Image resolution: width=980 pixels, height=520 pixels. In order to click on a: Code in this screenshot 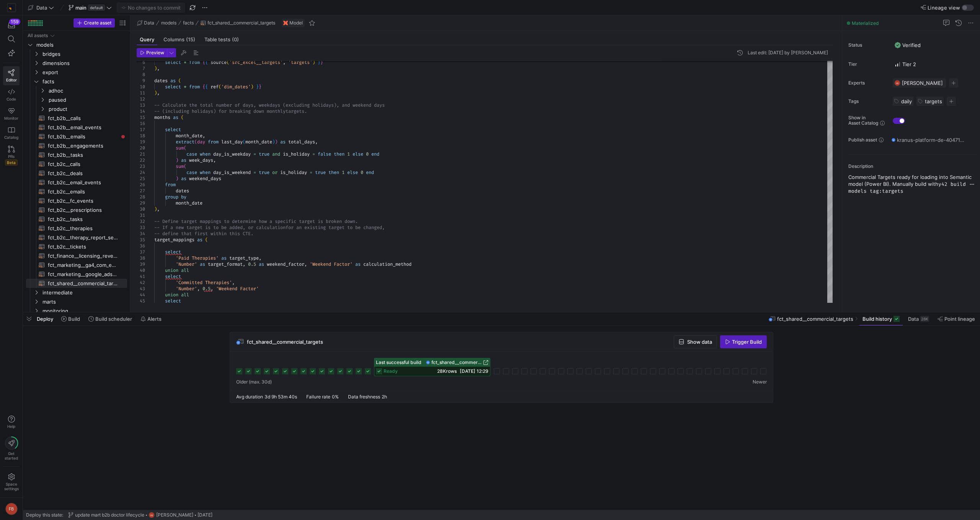, I will do `click(12, 94)`.